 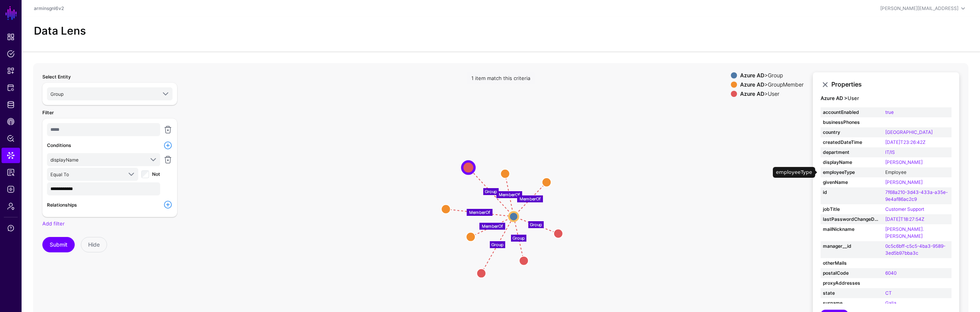 I want to click on span: Policy Lens, so click(x=11, y=138).